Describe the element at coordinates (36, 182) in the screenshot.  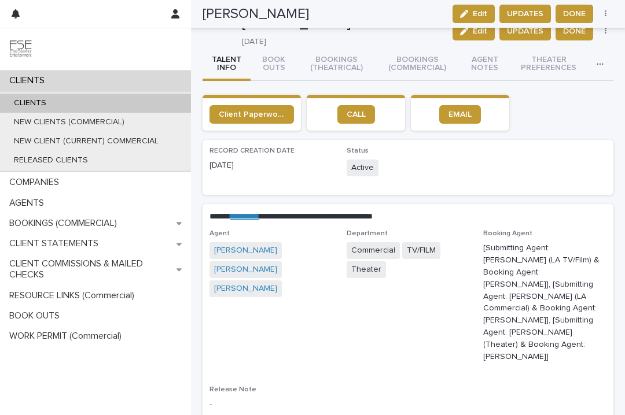
I see `p: COMPANIES` at that location.